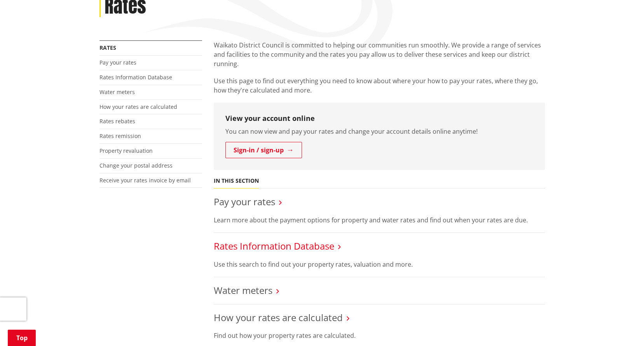  Describe the element at coordinates (380, 336) in the screenshot. I see `p: Find out how your property rates are calculated.` at that location.